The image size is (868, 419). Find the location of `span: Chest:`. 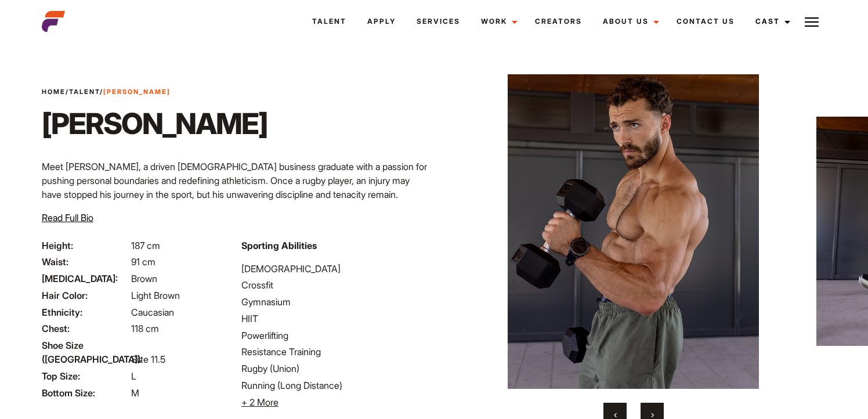

span: Chest: is located at coordinates (85, 329).